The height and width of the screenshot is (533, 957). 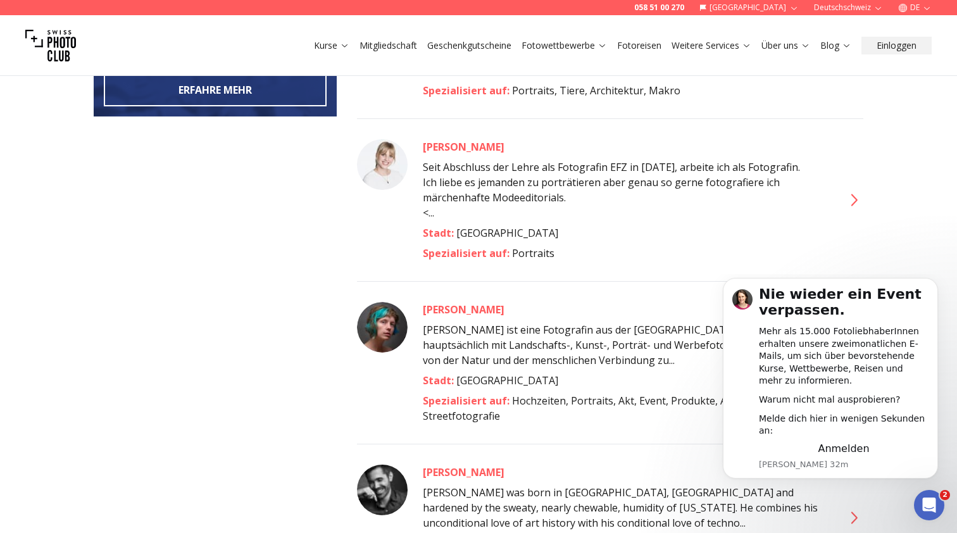 I want to click on div: Melde dich hier in wenigen Sekunden an:, so click(x=140, y=151).